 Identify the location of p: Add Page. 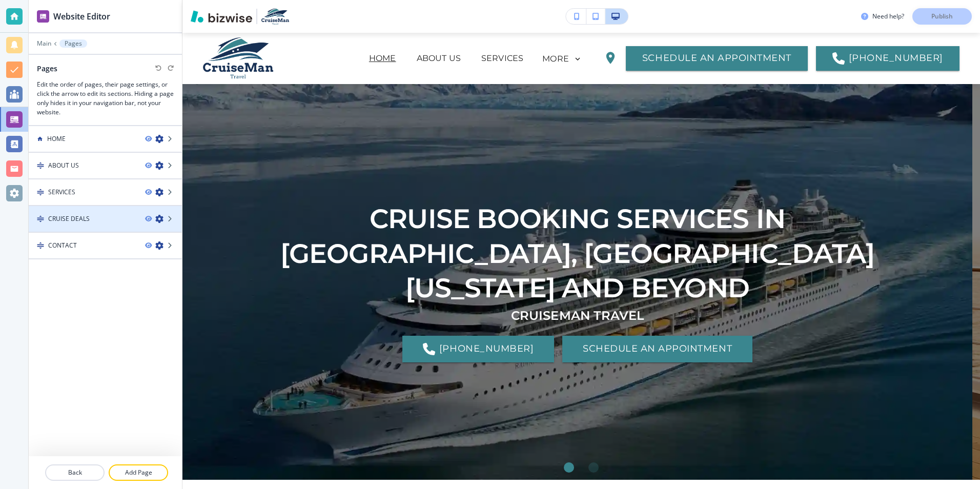
(138, 473).